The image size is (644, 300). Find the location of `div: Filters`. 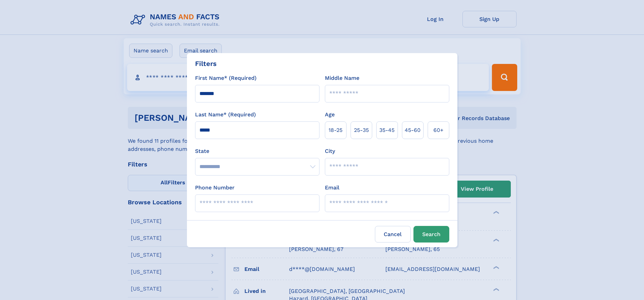

div: Filters is located at coordinates (206, 63).